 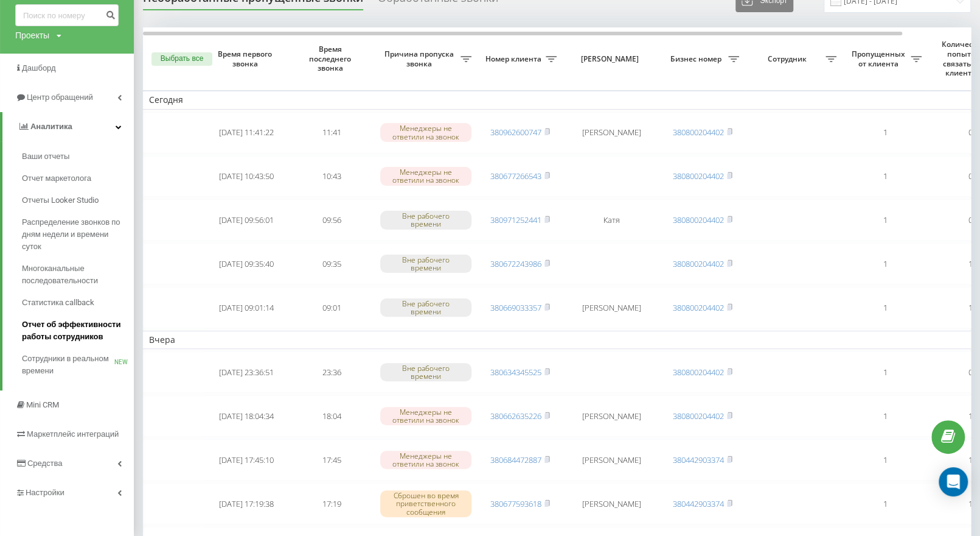 What do you see at coordinates (182, 59) in the screenshot?
I see `button: Выбрать все` at bounding box center [182, 59].